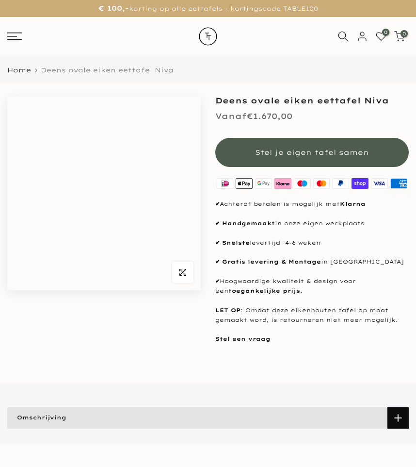 The width and height of the screenshot is (416, 467). I want to click on img: trend-table, so click(208, 36).